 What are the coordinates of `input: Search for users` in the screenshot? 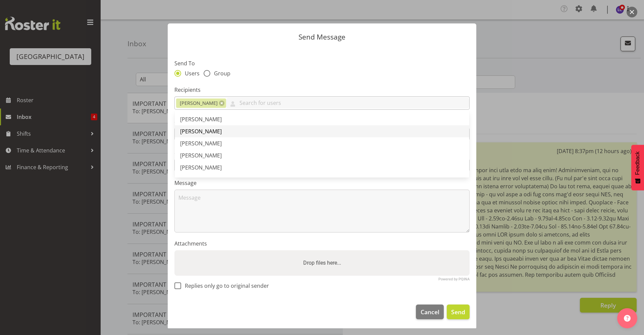 It's located at (348, 103).